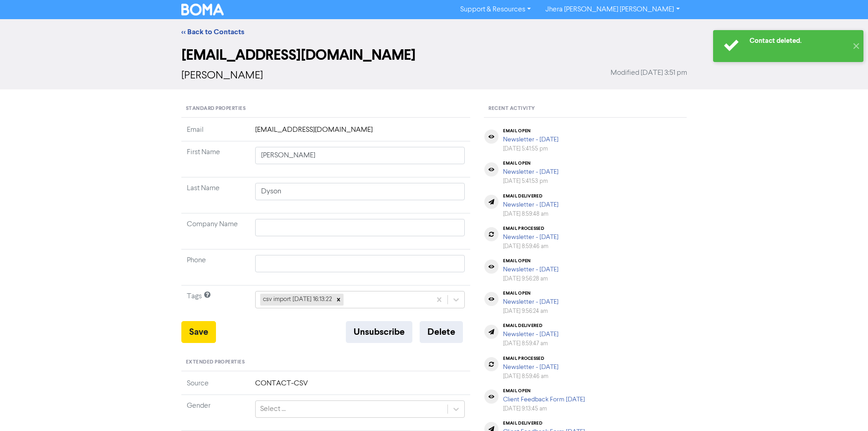  I want to click on div: Chat Widget, so click(845, 409).